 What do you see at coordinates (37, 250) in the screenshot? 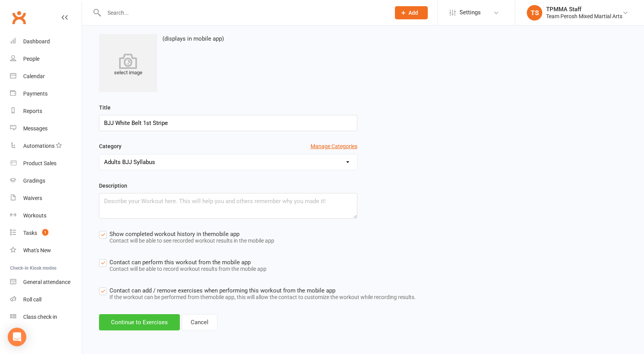
I see `div: What's New` at bounding box center [37, 250].